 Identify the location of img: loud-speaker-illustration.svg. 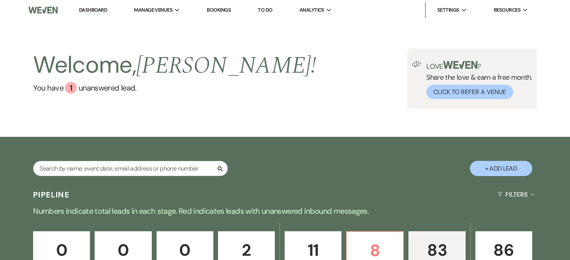
(416, 64).